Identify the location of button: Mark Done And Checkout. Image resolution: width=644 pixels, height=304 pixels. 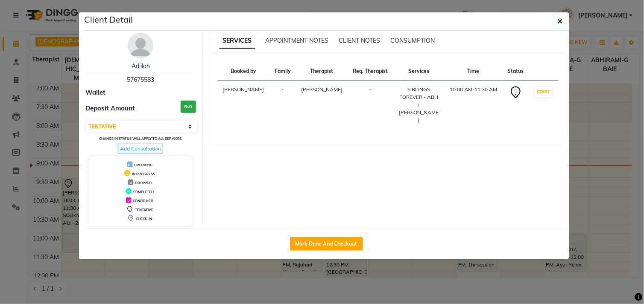
(326, 243).